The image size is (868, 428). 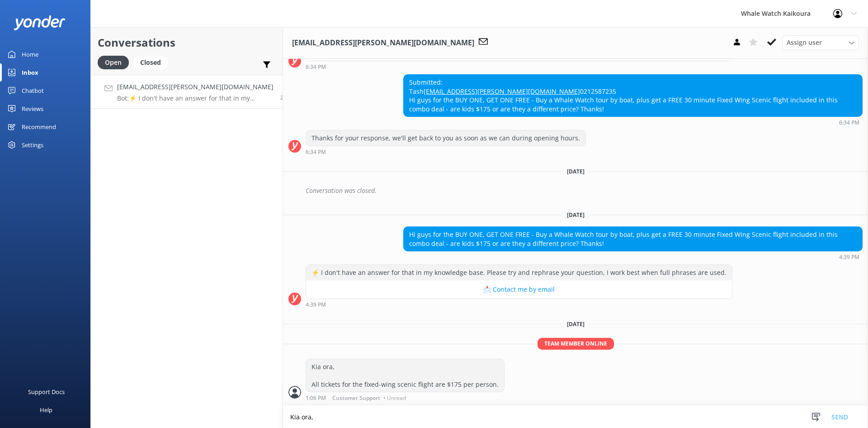 I want to click on img: yonder-white-logo.png, so click(x=39, y=22).